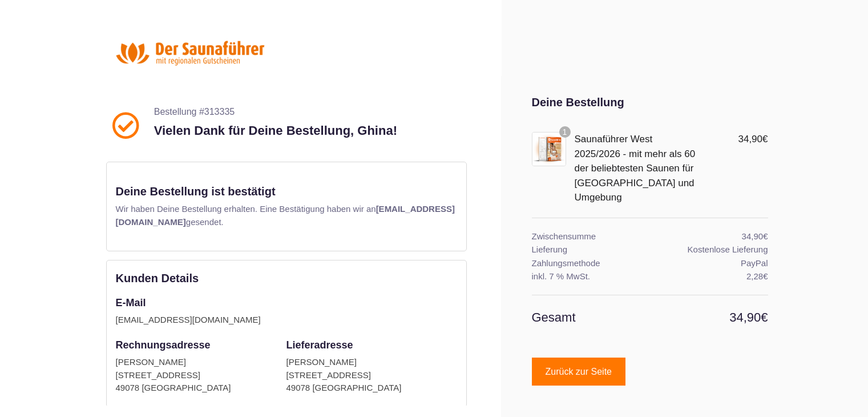 The image size is (868, 417). What do you see at coordinates (709, 249) in the screenshot?
I see `td: Kostenlose Lieferung` at bounding box center [709, 249].